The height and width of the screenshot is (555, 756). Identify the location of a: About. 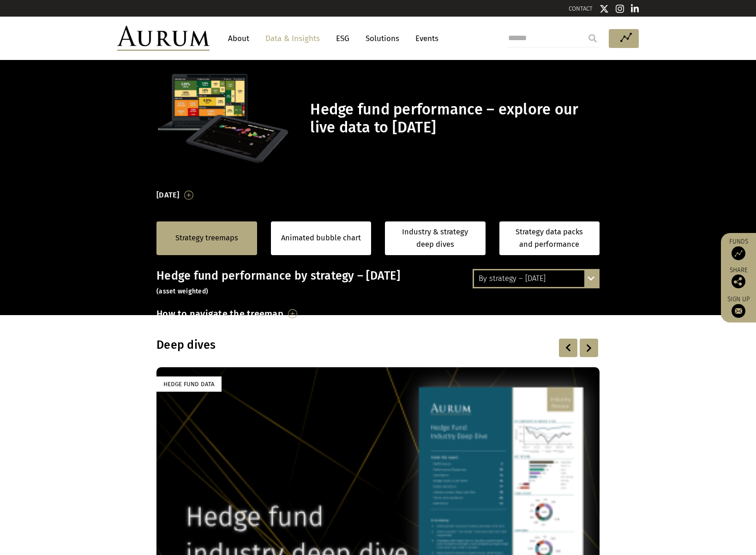
(239, 39).